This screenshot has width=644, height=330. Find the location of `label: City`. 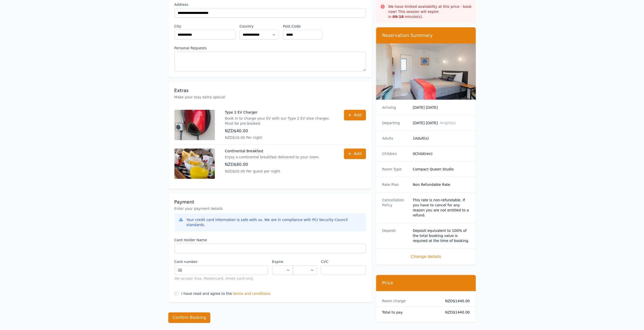

label: City is located at coordinates (205, 26).